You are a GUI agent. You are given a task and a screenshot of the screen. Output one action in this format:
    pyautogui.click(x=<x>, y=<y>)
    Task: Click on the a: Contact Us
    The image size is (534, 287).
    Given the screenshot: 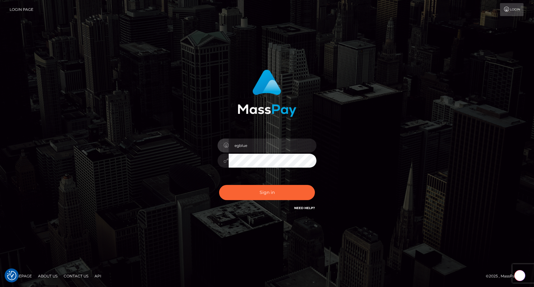 What is the action you would take?
    pyautogui.click(x=76, y=275)
    